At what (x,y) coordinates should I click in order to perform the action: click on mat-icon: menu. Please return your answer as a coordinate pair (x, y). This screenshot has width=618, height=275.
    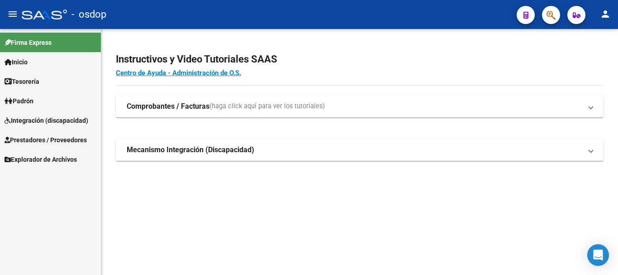
    Looking at the image, I should click on (13, 14).